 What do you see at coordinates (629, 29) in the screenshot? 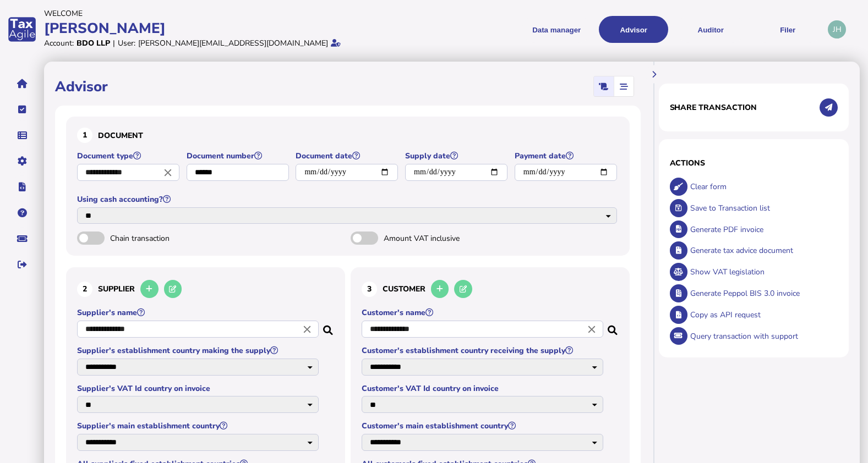
I see `menu: navigate products` at bounding box center [629, 29].